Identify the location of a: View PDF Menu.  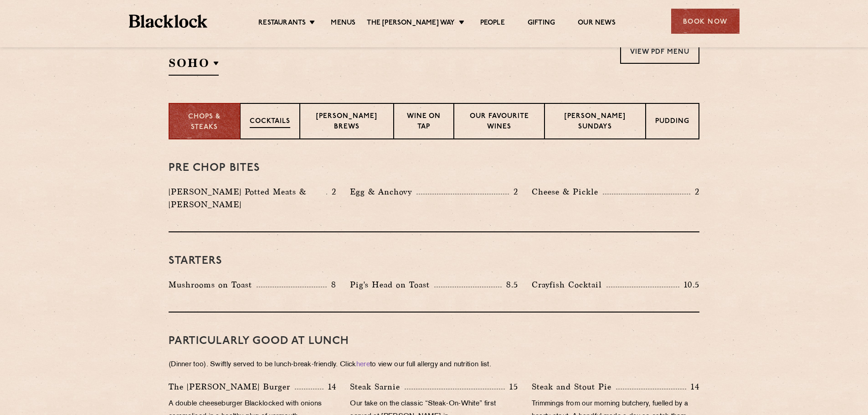
(660, 51).